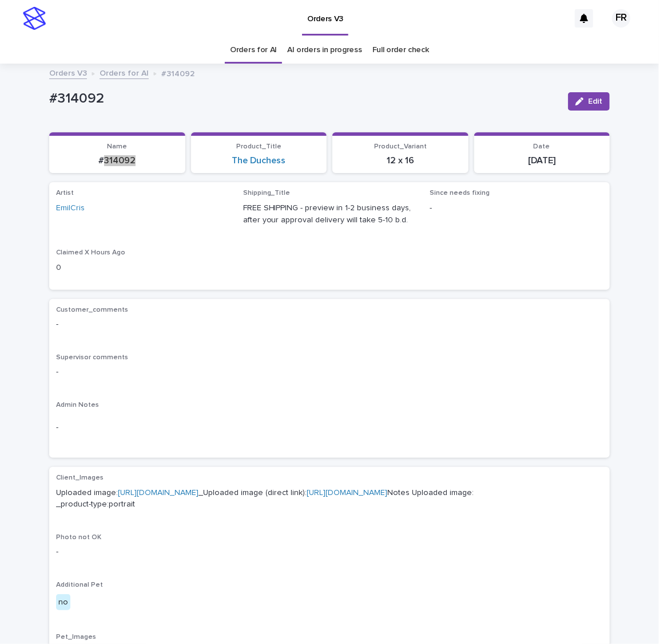 The width and height of the screenshot is (659, 644). Describe the element at coordinates (80, 477) in the screenshot. I see `span: Client_Images` at that location.